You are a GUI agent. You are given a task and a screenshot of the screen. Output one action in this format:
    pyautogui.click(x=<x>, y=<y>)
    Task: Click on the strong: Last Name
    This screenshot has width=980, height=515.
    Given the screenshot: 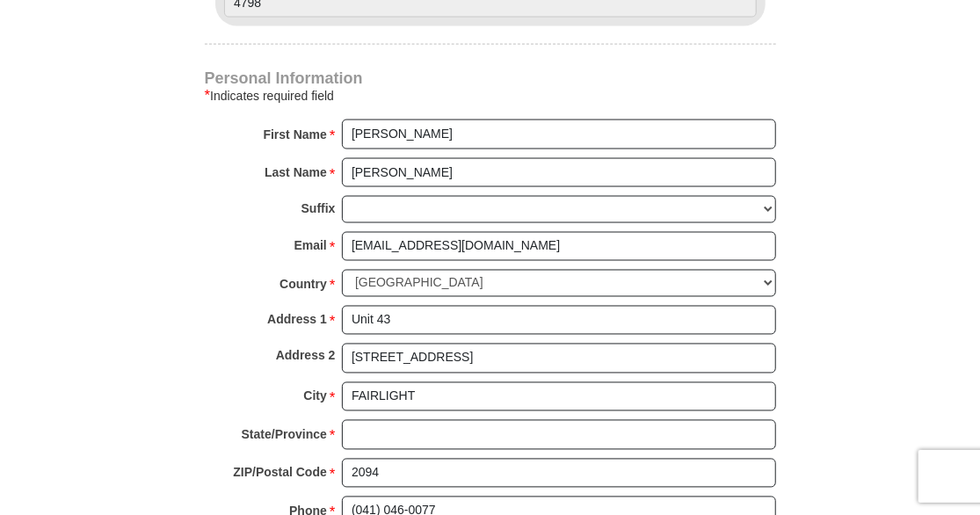 What is the action you would take?
    pyautogui.click(x=295, y=173)
    